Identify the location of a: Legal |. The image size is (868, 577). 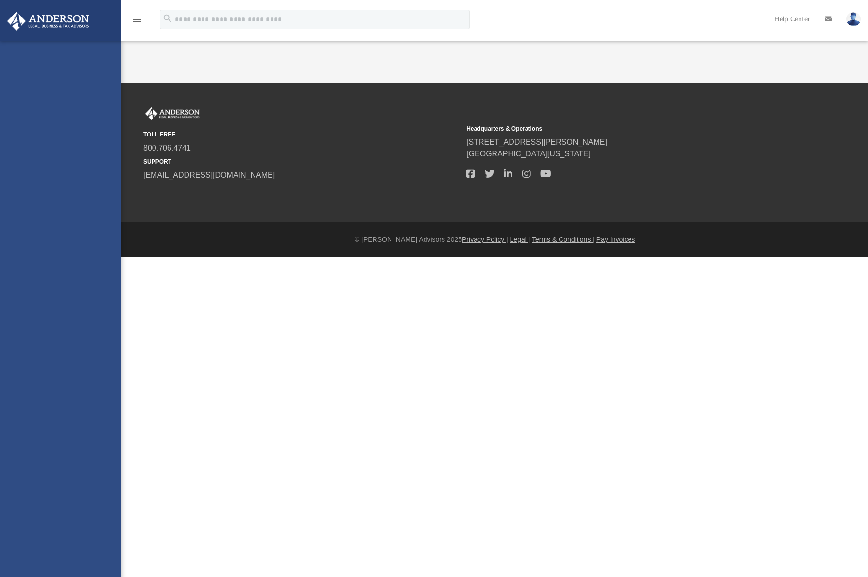
(520, 239).